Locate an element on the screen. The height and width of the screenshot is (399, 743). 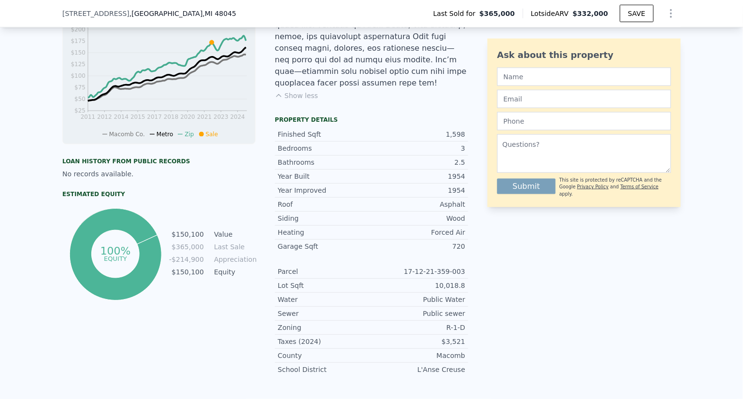
div: L'Anse Creuse is located at coordinates (418, 369).